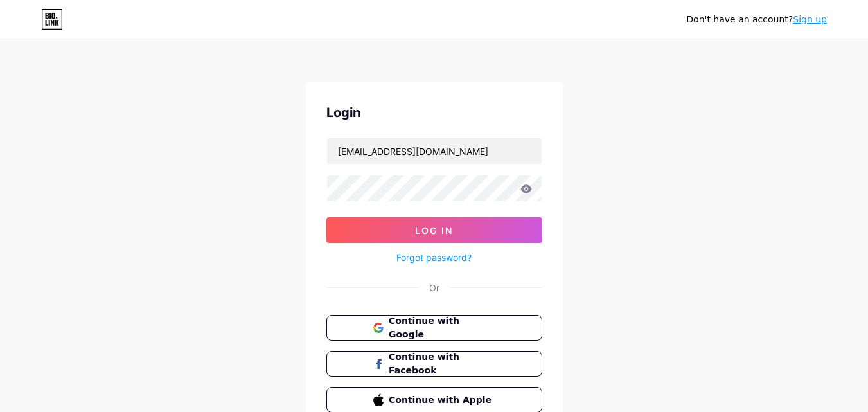  Describe the element at coordinates (442, 400) in the screenshot. I see `span: Continue with Apple` at that location.